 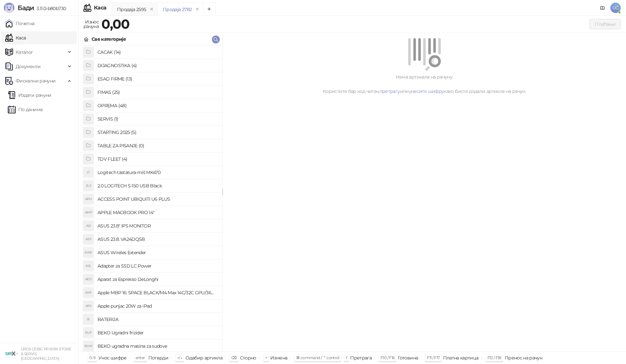 What do you see at coordinates (157, 266) in the screenshot?
I see `h4: Adapter za SSD LC Power` at bounding box center [157, 266].